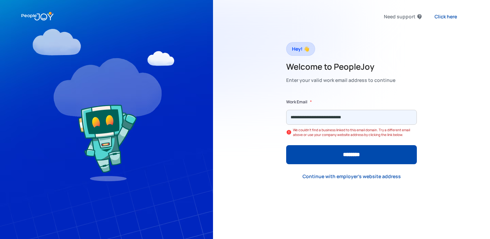 Image resolution: width=490 pixels, height=239 pixels. Describe the element at coordinates (352, 131) in the screenshot. I see `form: Form` at that location.